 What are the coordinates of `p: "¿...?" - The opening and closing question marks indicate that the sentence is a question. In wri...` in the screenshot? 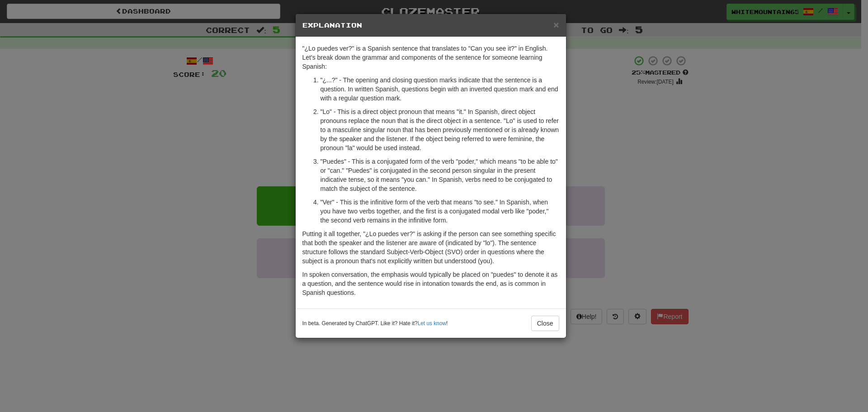 It's located at (440, 89).